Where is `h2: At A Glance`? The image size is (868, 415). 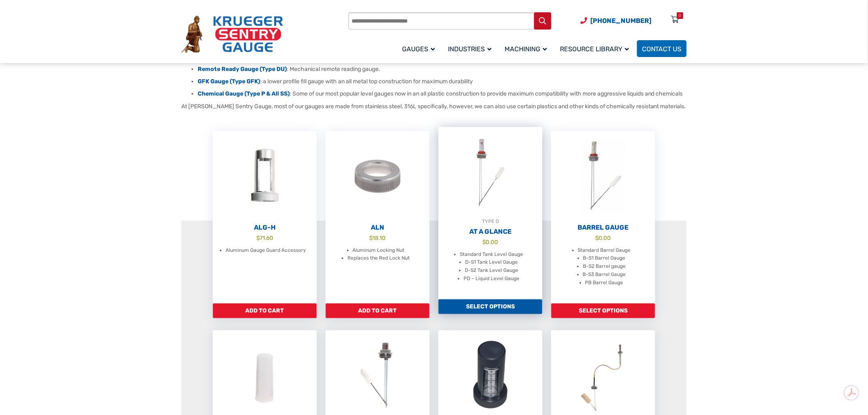
h2: At A Glance is located at coordinates (490, 232).